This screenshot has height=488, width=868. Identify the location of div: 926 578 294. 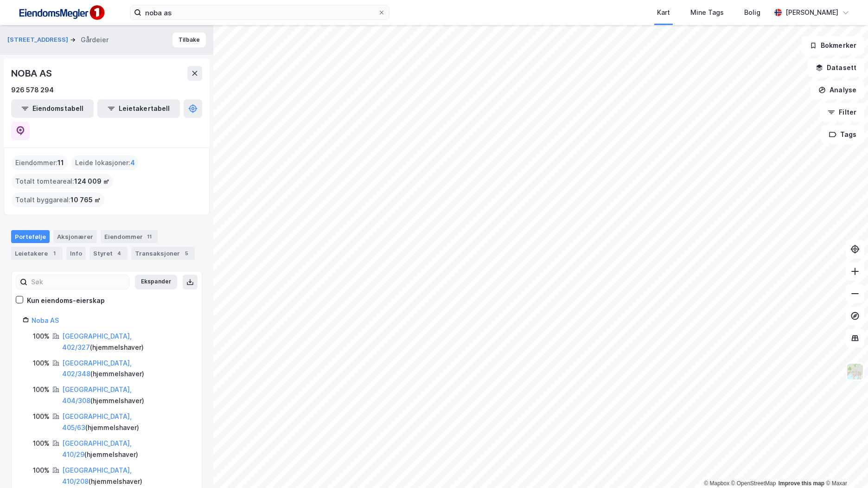
(33, 90).